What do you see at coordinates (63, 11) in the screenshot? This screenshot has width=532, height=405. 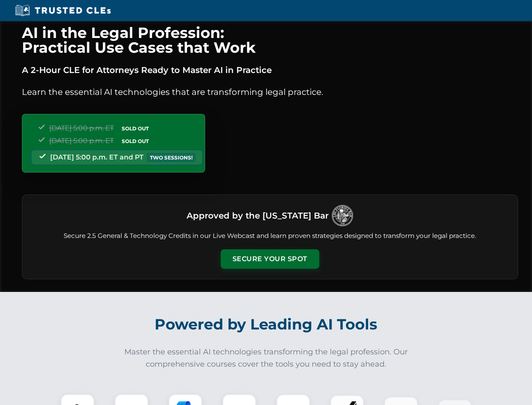 I see `img: Trusted CLEs` at bounding box center [63, 11].